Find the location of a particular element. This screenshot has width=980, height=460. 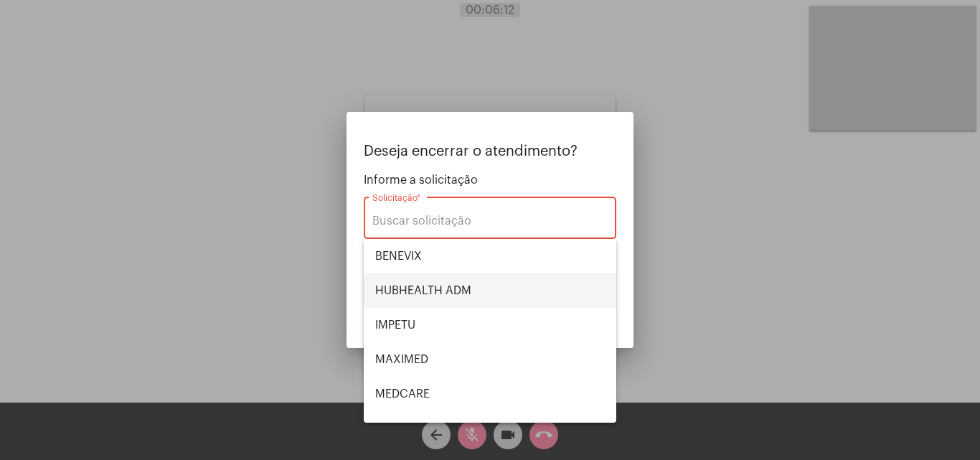

input: Buscar solicitação is located at coordinates (490, 221).